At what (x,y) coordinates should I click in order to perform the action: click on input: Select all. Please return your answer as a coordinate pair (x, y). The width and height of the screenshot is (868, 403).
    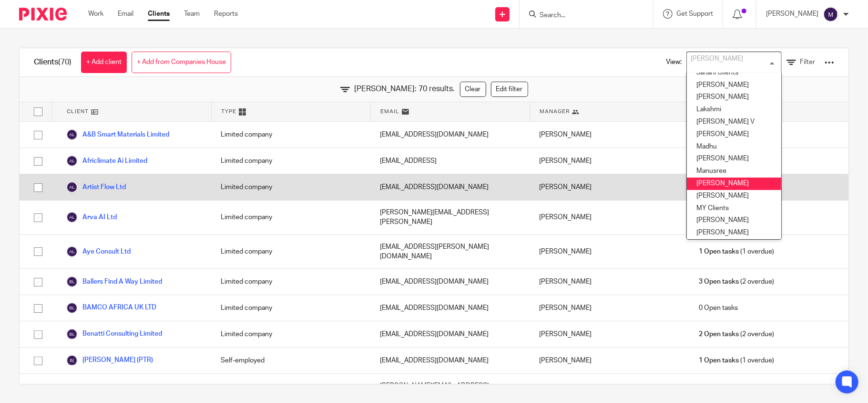
    Looking at the image, I should click on (38, 112).